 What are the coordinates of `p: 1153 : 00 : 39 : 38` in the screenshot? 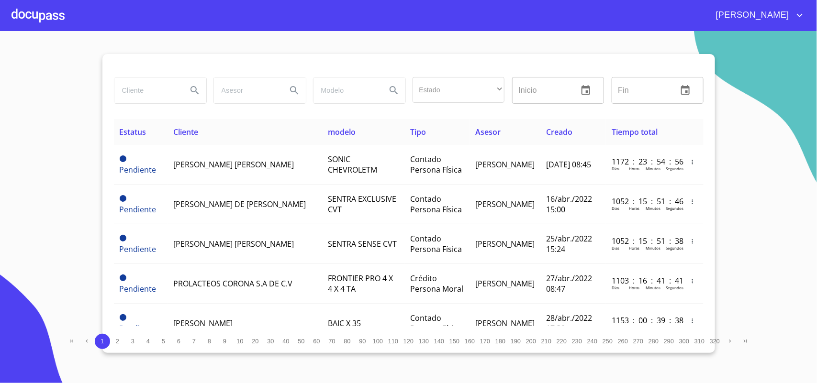 It's located at (644, 321).